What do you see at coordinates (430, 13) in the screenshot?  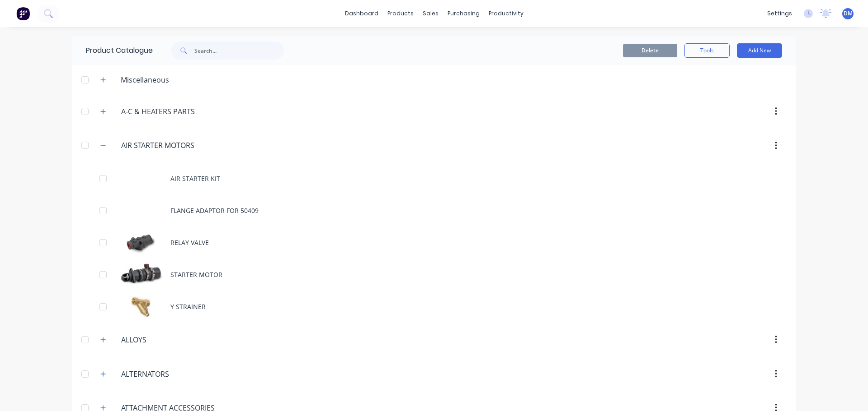 I see `div: sales` at bounding box center [430, 13].